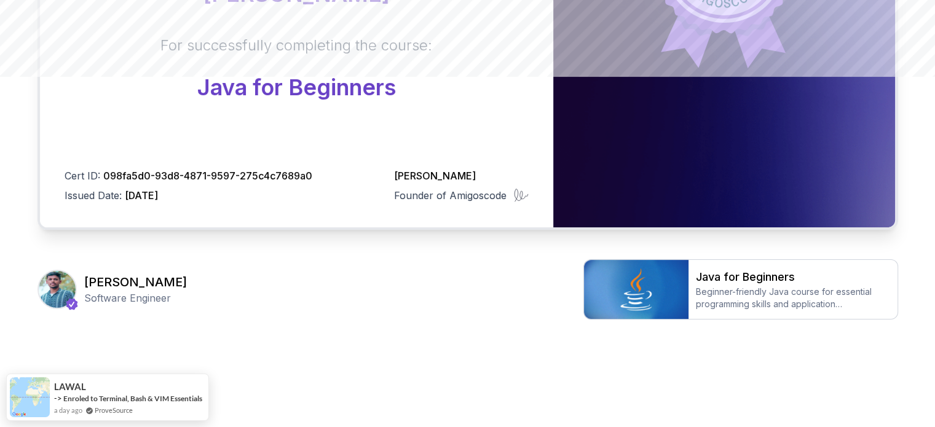 The width and height of the screenshot is (935, 427). What do you see at coordinates (450, 196) in the screenshot?
I see `p: Founder of Amigoscode` at bounding box center [450, 196].